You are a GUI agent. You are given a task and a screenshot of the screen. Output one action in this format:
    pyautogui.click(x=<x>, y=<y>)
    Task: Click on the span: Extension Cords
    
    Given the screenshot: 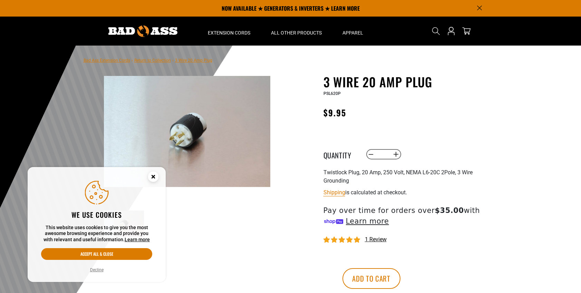 What is the action you would take?
    pyautogui.click(x=229, y=33)
    